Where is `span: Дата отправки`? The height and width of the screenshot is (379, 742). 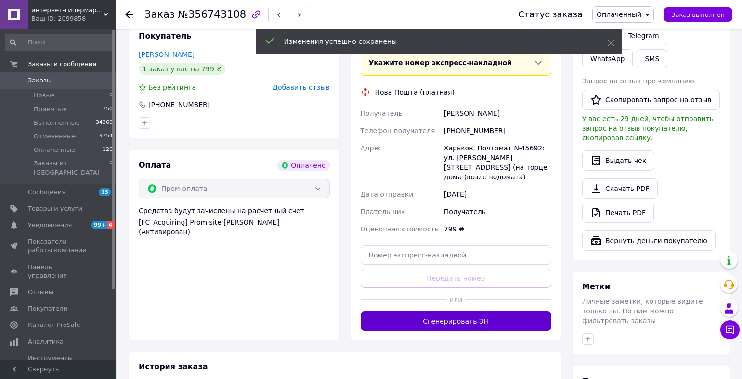 span: Дата отправки is located at coordinates (387, 194).